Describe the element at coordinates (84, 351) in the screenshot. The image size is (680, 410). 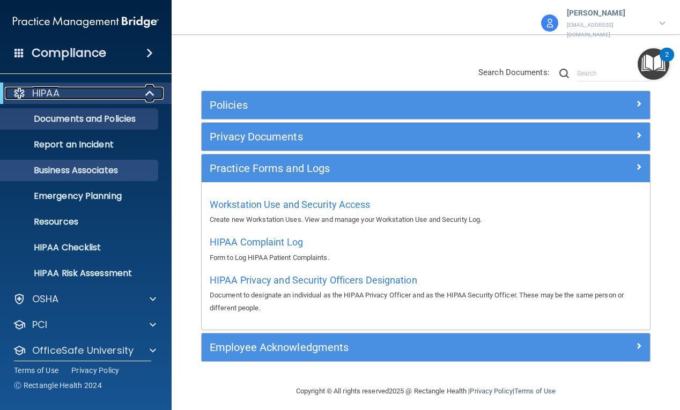
I see `a: OfficeSafe University` at that location.